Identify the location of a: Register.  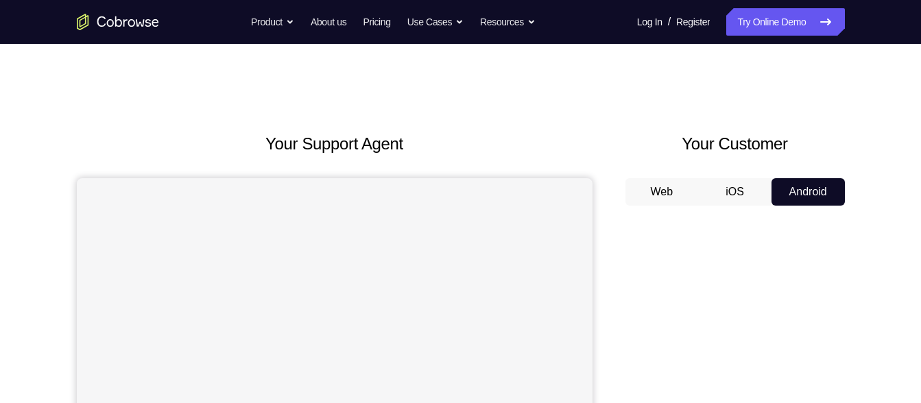
(693, 22).